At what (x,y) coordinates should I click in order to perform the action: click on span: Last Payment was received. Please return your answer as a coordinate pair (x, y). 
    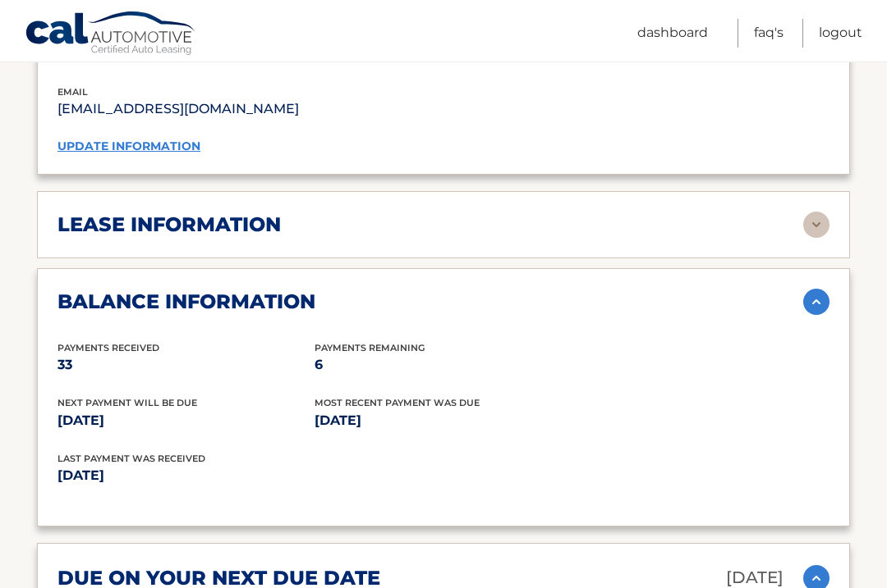
    Looking at the image, I should click on (131, 459).